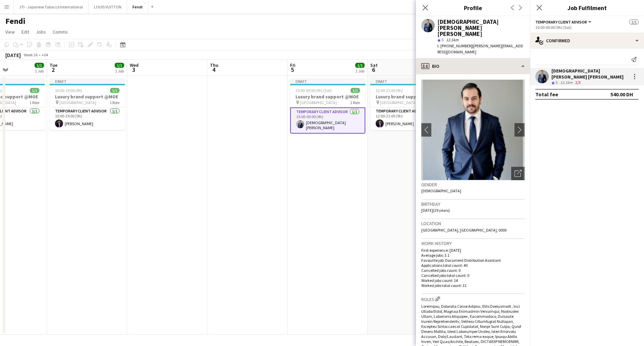  I want to click on h1: Fendi, so click(15, 21).